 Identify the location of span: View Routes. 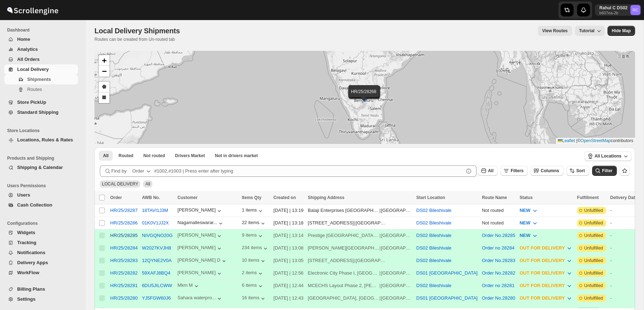
(555, 31).